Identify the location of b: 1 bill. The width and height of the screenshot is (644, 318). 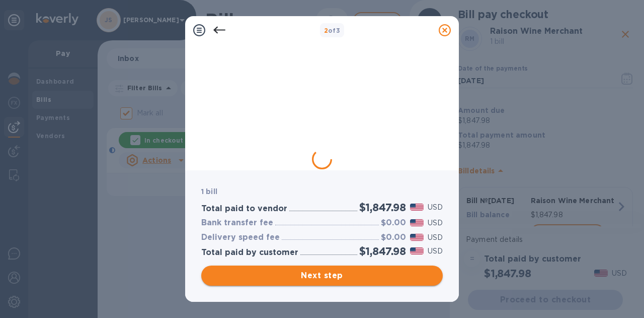
(209, 191).